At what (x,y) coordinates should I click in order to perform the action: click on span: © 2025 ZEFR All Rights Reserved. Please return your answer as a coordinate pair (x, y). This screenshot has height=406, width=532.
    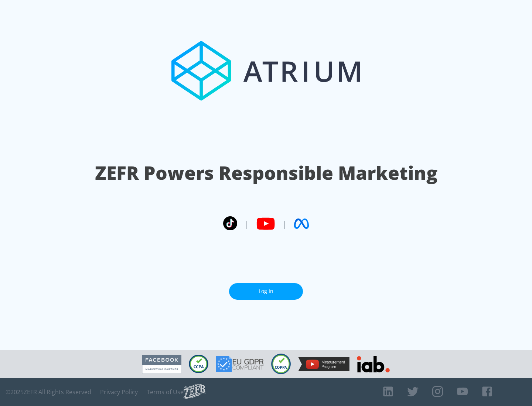
    Looking at the image, I should click on (49, 392).